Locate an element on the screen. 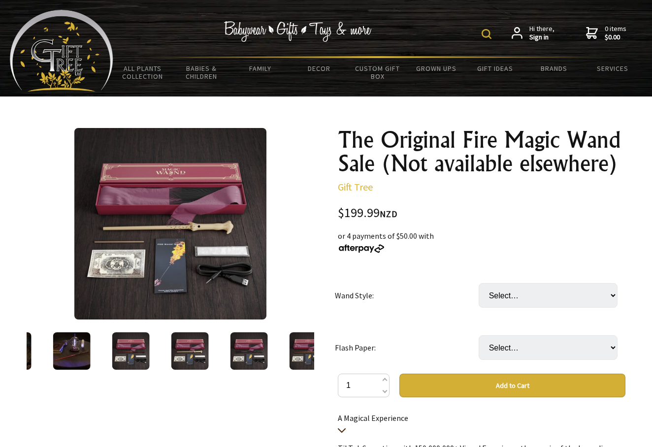 This screenshot has height=447, width=652. div: $199.99 is located at coordinates (482, 213).